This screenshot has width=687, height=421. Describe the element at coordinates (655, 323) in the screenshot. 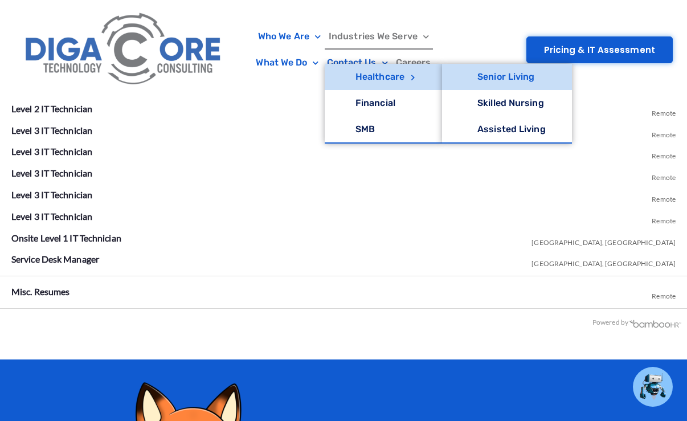

I see `img: BambooHR - HR software` at that location.